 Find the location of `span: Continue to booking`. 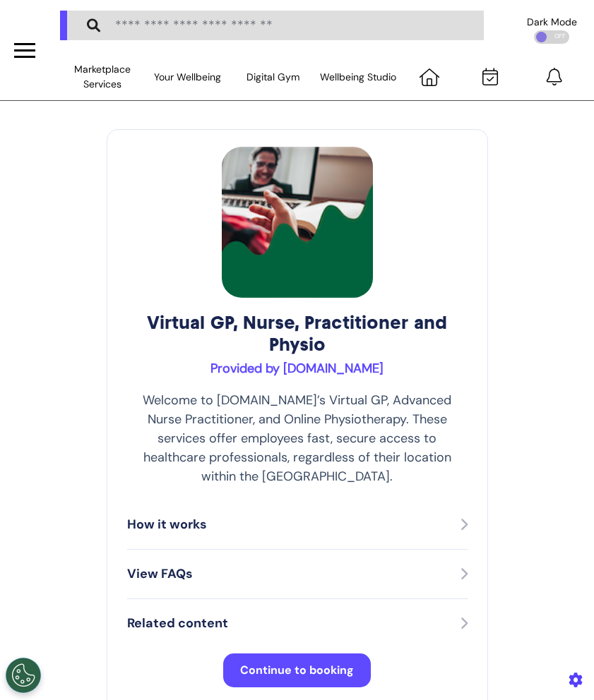

span: Continue to booking is located at coordinates (297, 670).